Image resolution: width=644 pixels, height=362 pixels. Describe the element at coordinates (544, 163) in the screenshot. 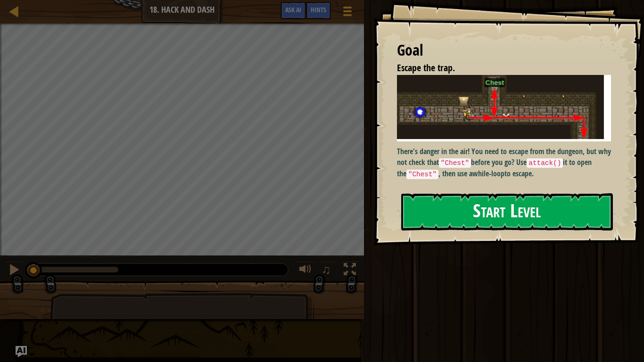

I see `code: attack()` at that location.